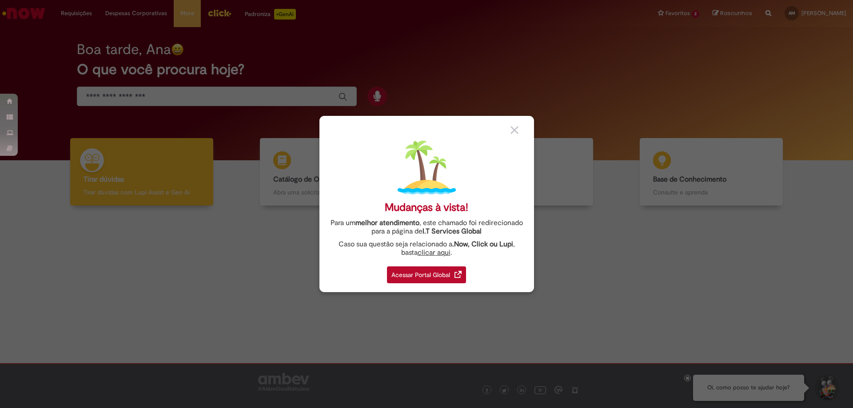 This screenshot has width=853, height=408. Describe the element at coordinates (434, 250) in the screenshot. I see `a: clicar aqui` at that location.